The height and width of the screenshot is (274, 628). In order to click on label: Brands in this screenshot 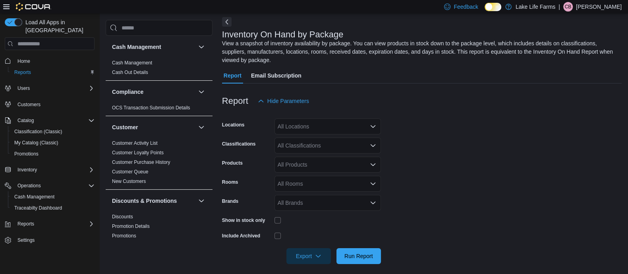, I will do `click(230, 201)`.